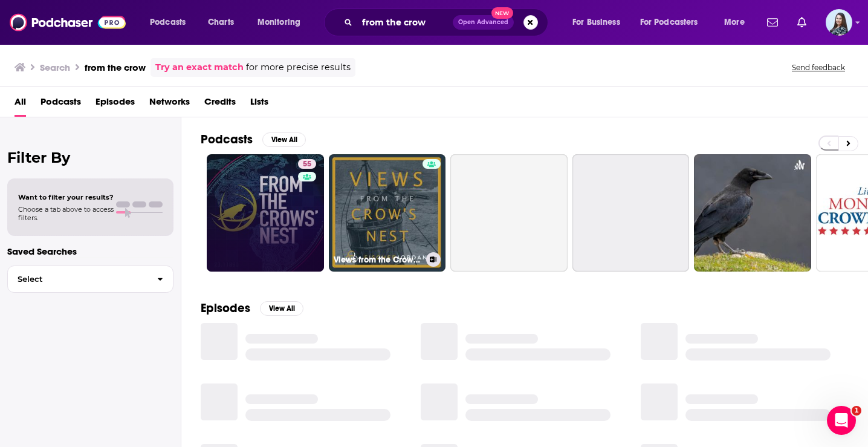  What do you see at coordinates (377, 260) in the screenshot?
I see `h3: Views from the Crow’s Nest` at bounding box center [377, 260].